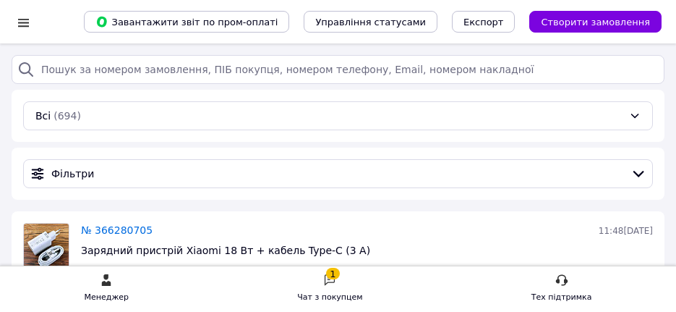 The height and width of the screenshot is (312, 676). Describe the element at coordinates (370, 22) in the screenshot. I see `button: Управління статусами` at that location.